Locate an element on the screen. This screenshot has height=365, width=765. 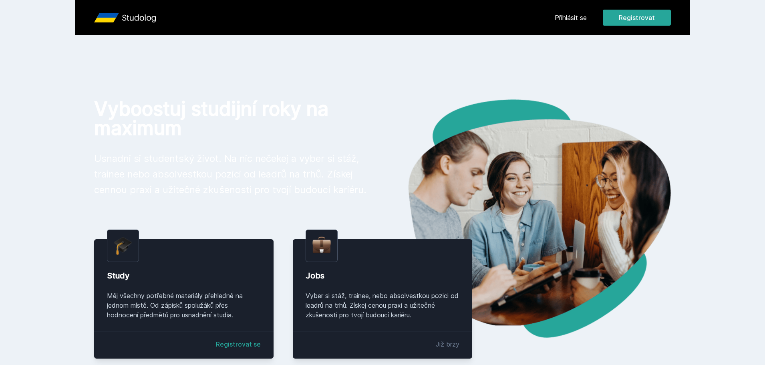
img: hero.png is located at coordinates (527, 218).